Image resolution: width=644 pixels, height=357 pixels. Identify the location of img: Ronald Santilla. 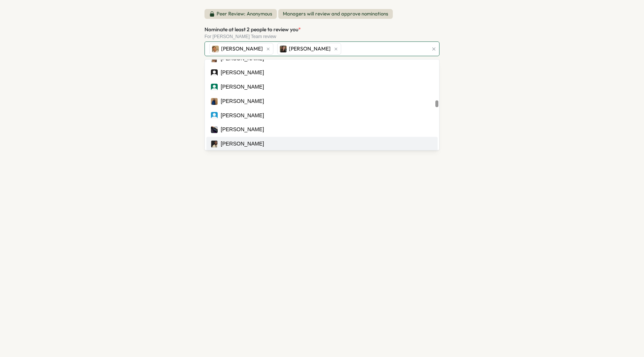
(214, 115).